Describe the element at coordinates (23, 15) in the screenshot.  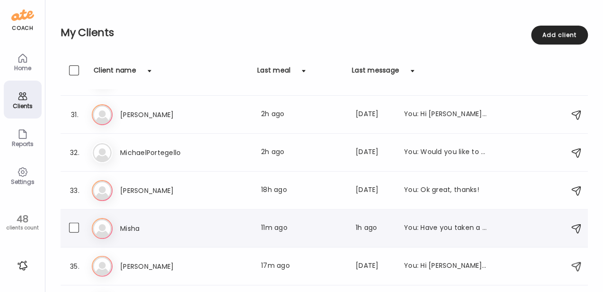
I see `img: ate` at that location.